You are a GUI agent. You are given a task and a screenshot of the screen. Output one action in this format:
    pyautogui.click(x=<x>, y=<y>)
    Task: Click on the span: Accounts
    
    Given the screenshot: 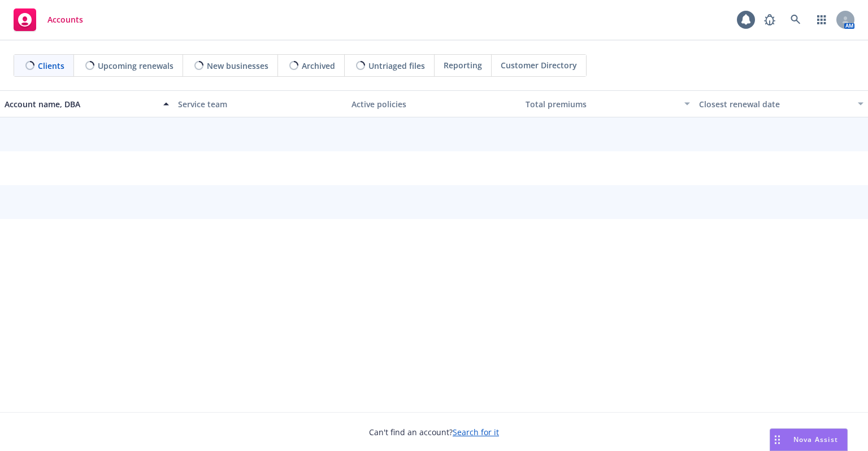 What is the action you would take?
    pyautogui.click(x=65, y=20)
    